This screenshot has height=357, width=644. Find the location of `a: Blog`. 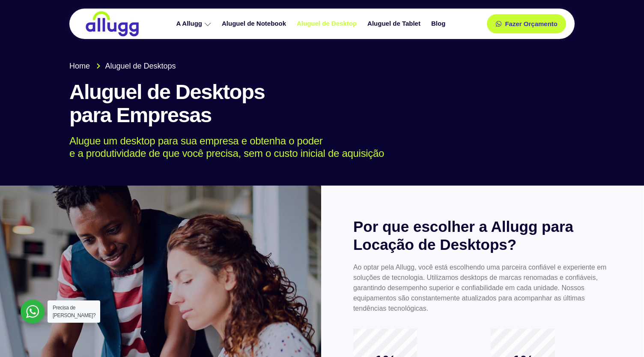

a: Blog is located at coordinates (439, 23).